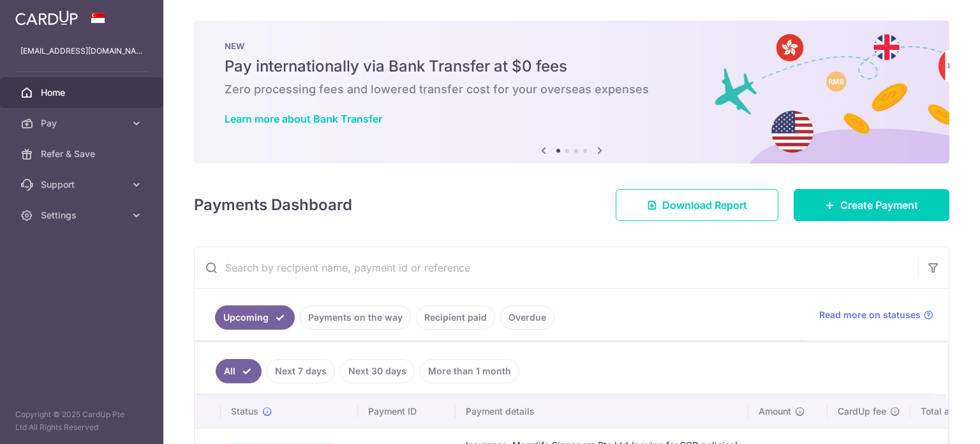 This screenshot has height=444, width=980. What do you see at coordinates (697, 205) in the screenshot?
I see `a: Download Report` at bounding box center [697, 205].